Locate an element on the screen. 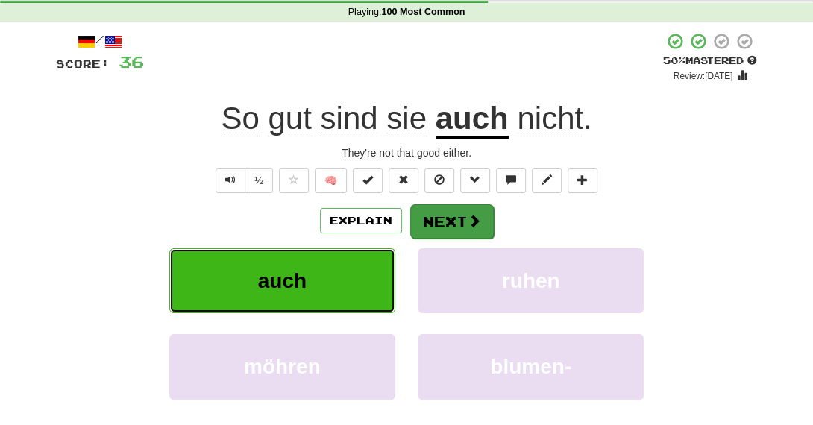 The height and width of the screenshot is (425, 813). button: Next is located at coordinates (452, 222).